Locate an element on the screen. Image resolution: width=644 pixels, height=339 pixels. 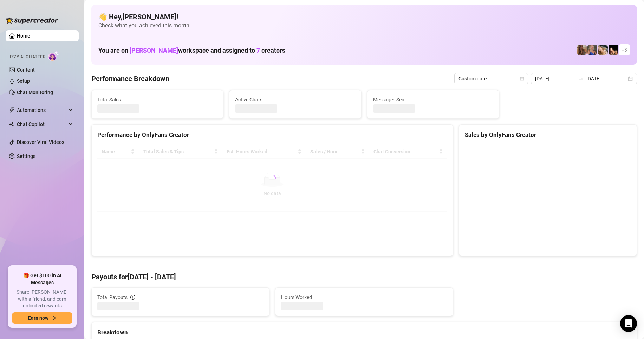
span: Custom date is located at coordinates (491, 78).